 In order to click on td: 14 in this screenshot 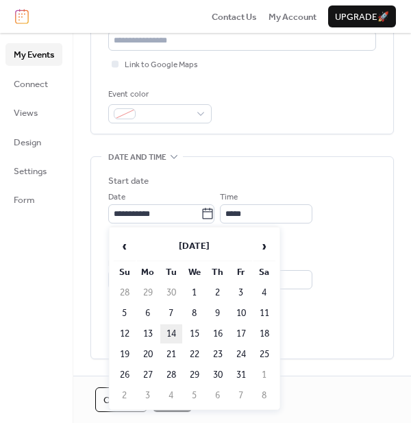, I will do `click(171, 334)`.